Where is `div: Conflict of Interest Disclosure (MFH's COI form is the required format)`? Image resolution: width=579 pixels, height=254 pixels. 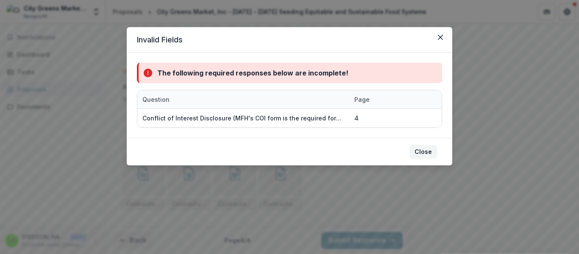 div: Conflict of Interest Disclosure (MFH's COI form is the required format) is located at coordinates (243, 118).